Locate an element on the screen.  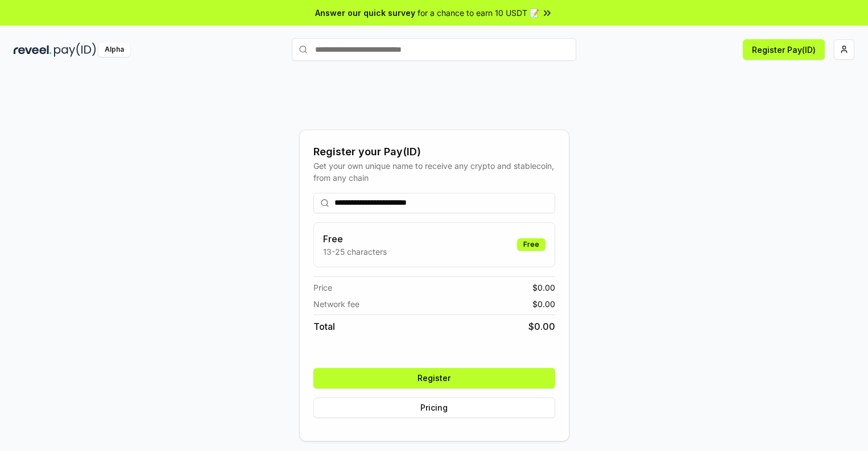
p: 13-25 characters is located at coordinates (355, 251).